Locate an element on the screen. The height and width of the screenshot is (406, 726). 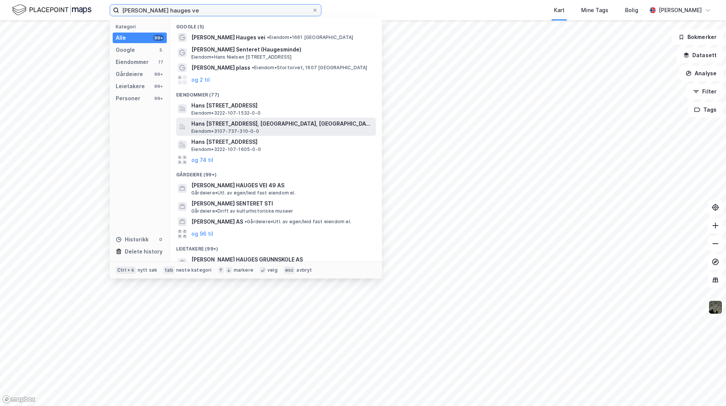
div: Gårdeiere is located at coordinates (129, 74).